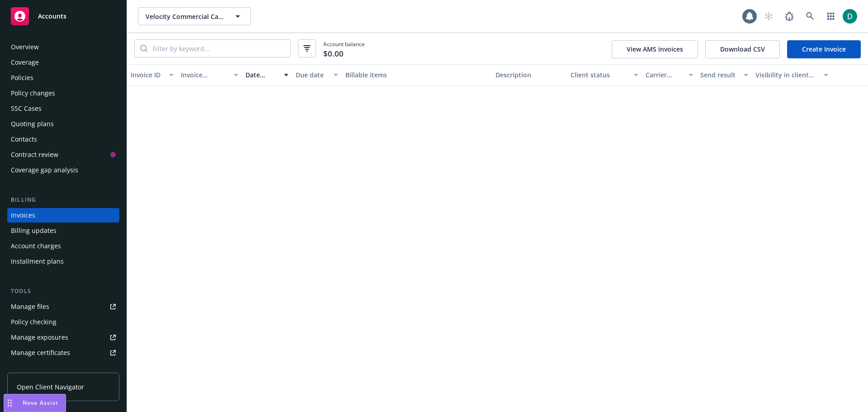 This screenshot has width=868, height=412. What do you see at coordinates (63, 78) in the screenshot?
I see `a: Policies` at bounding box center [63, 78].